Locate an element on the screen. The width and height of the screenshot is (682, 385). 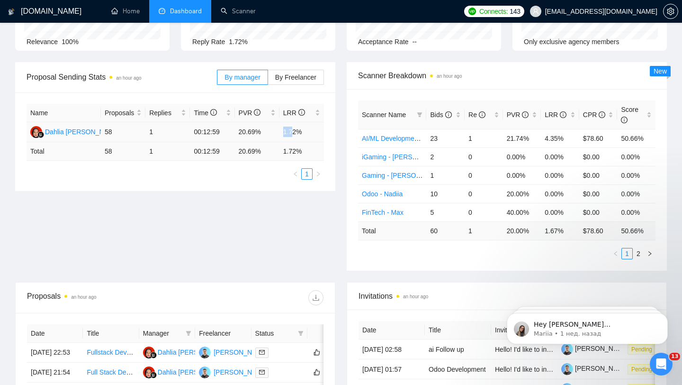
td: 20.00% is located at coordinates (522, 193).